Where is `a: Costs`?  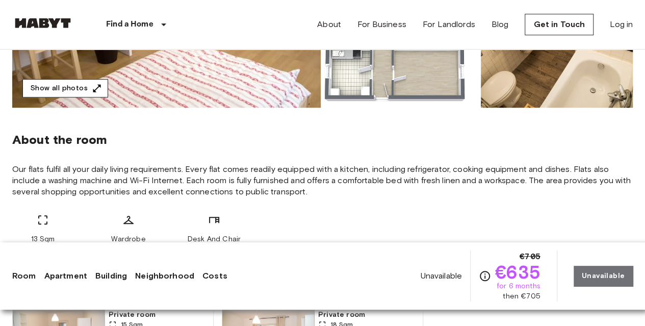 a: Costs is located at coordinates (215, 276).